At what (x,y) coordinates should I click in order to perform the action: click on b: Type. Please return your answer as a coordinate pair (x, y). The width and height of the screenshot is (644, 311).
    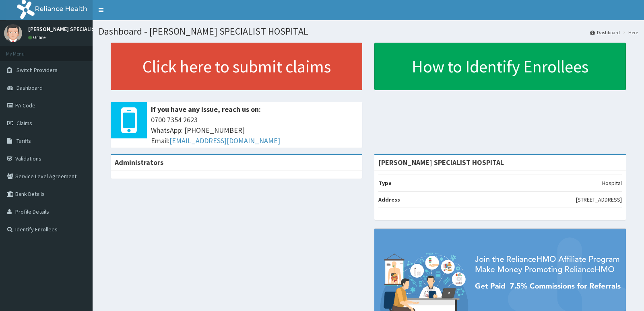
    Looking at the image, I should click on (385, 183).